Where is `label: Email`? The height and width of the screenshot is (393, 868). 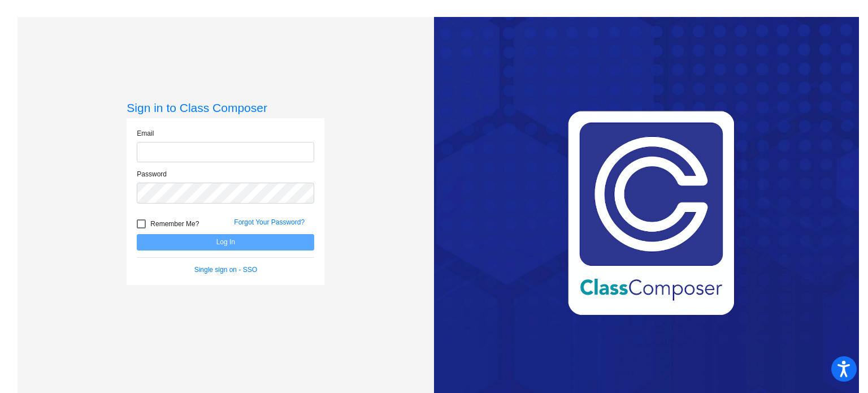
label: Email is located at coordinates (145, 134).